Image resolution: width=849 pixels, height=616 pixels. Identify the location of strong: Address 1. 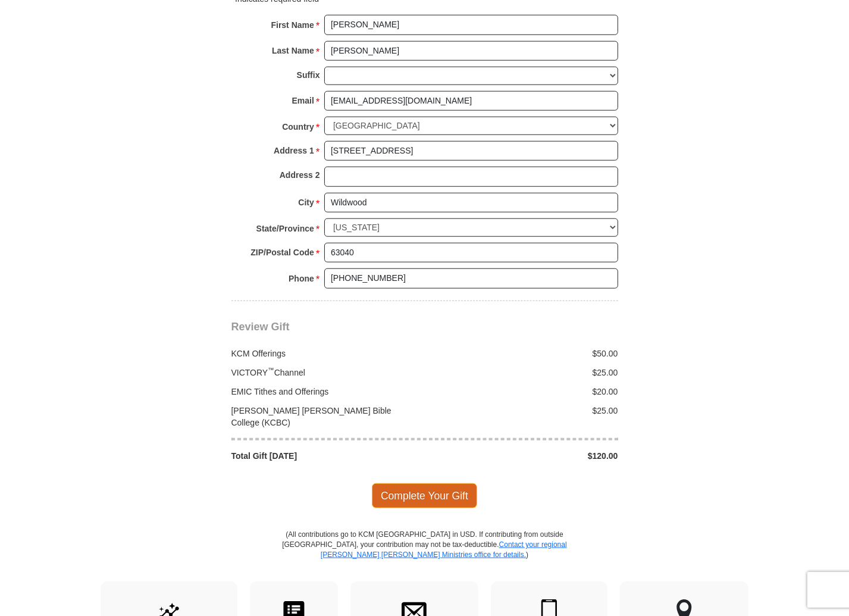
(294, 151).